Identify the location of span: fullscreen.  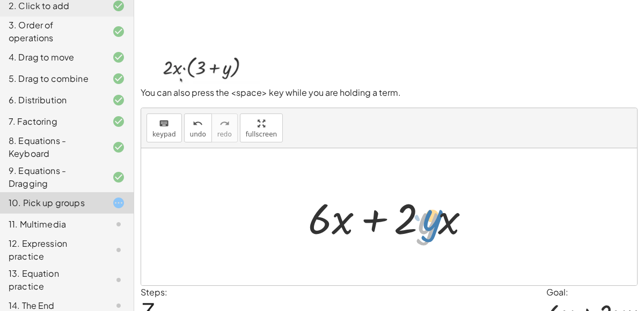
(261, 134).